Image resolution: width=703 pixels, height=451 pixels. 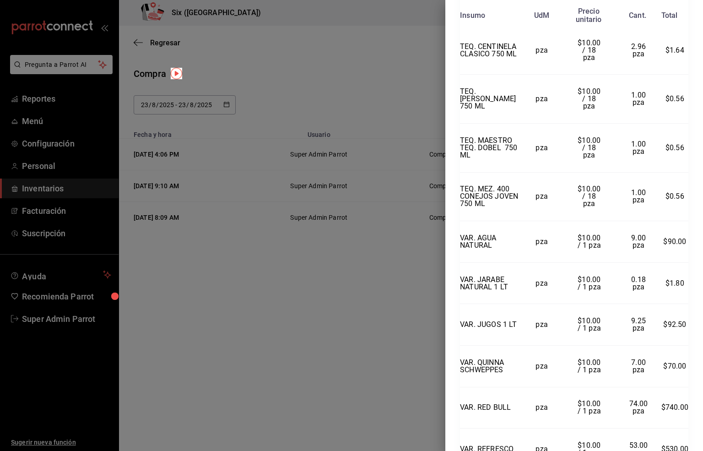 What do you see at coordinates (490, 366) in the screenshot?
I see `td: VAR. QUINNA SCHWEPPES` at bounding box center [490, 366].